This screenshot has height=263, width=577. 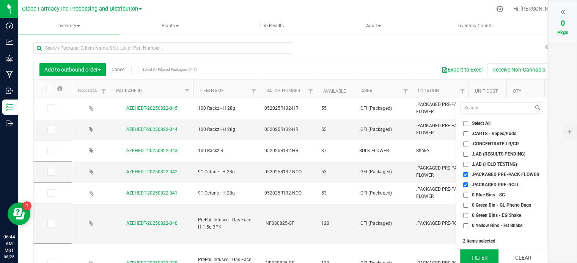 I want to click on button: Export to Excel, so click(x=462, y=70).